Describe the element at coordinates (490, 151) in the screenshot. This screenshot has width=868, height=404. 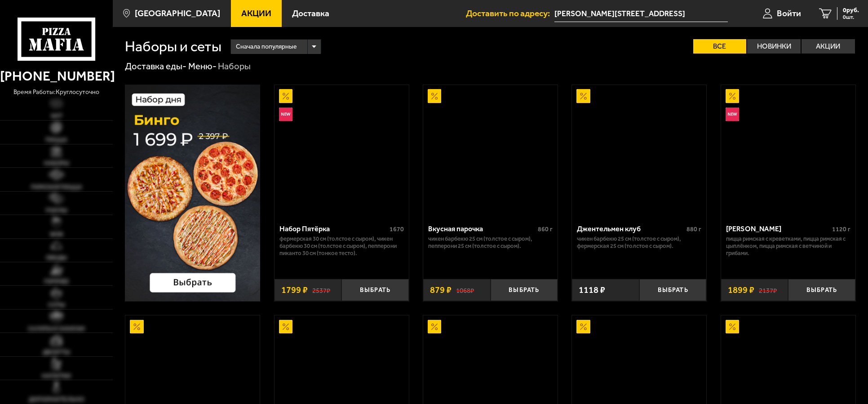
I see `a: АкционныйВкусная парочка` at that location.